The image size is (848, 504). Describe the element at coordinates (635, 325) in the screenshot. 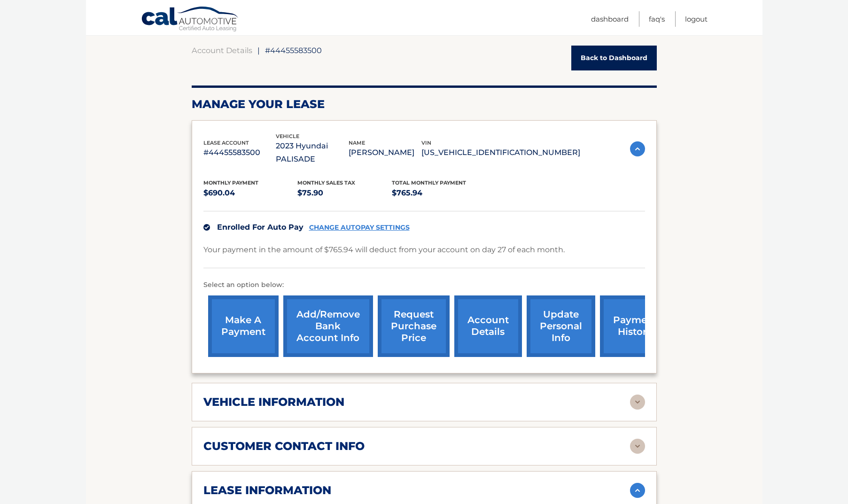

I see `a: payment history` at that location.